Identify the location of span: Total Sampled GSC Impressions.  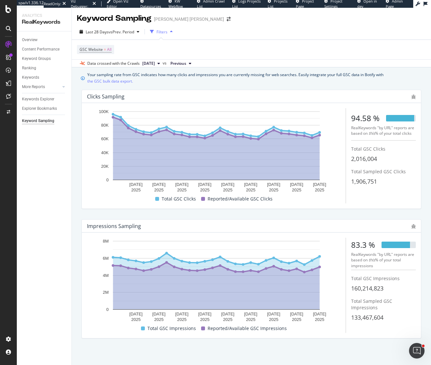
(372, 304).